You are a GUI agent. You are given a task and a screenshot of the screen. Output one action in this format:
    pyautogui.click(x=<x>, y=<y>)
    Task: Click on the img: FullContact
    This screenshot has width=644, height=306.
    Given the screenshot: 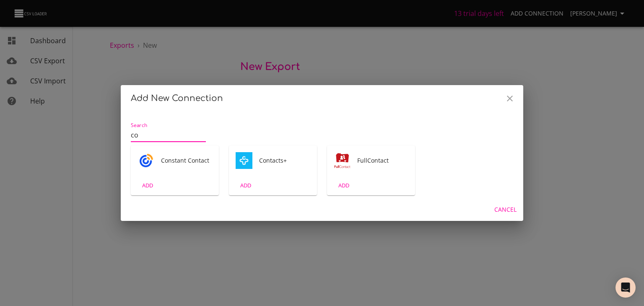 What is the action you would take?
    pyautogui.click(x=342, y=160)
    